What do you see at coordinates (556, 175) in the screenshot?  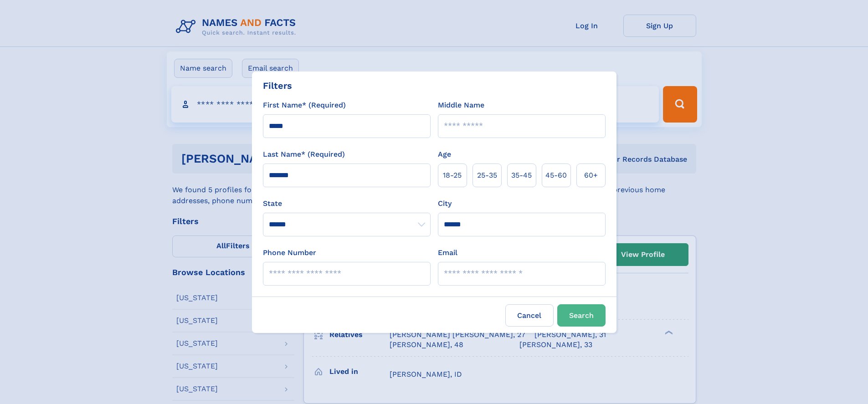 I see `span: 45‑60` at bounding box center [556, 175].